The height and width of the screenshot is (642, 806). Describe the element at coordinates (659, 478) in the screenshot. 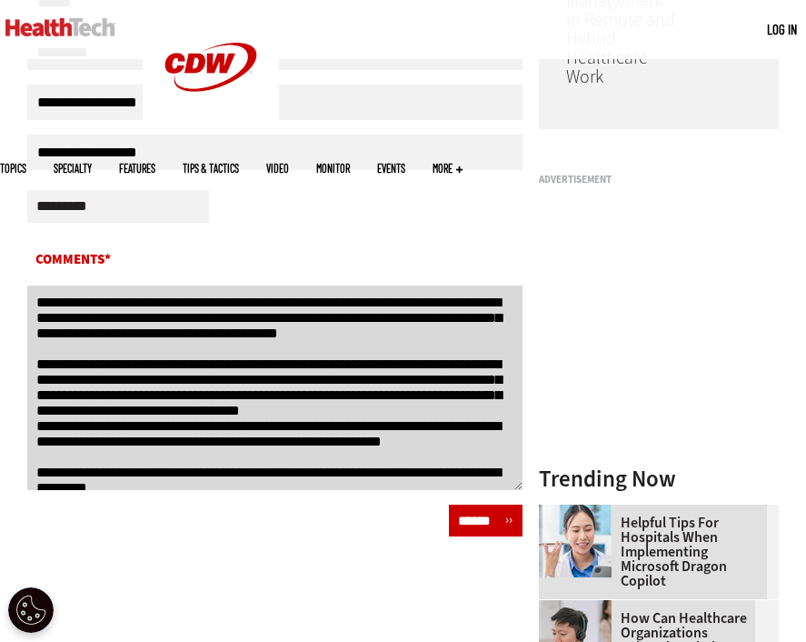

I see `h3: Trending Now` at that location.